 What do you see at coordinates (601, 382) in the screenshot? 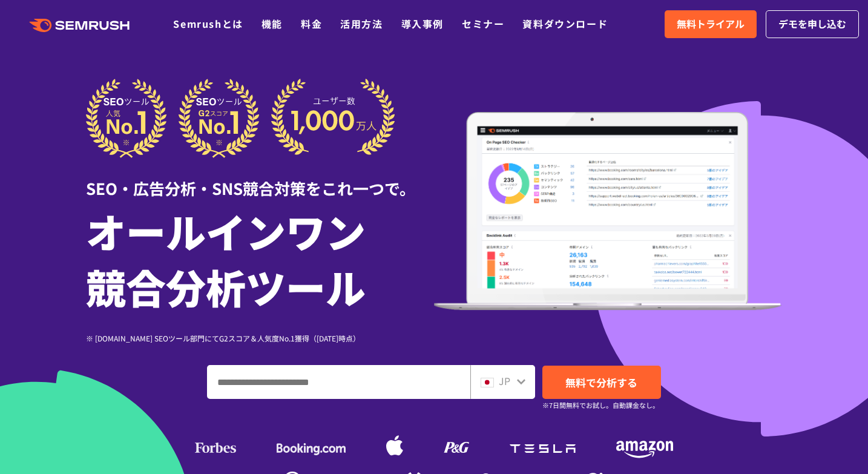
I see `span: 無料で分析する` at bounding box center [601, 382].